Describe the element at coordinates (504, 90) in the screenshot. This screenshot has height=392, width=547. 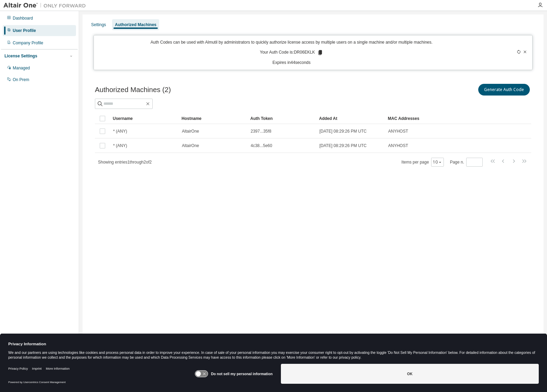
I see `button: Generate Auth Code` at that location.